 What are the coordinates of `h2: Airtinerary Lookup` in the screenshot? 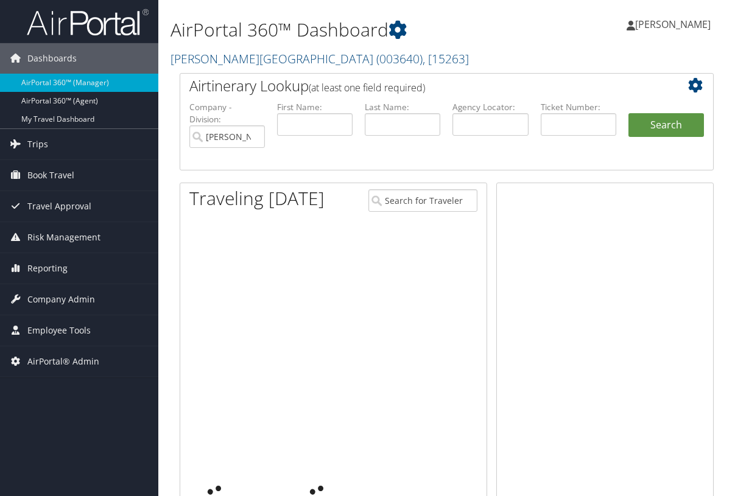 It's located at (424, 86).